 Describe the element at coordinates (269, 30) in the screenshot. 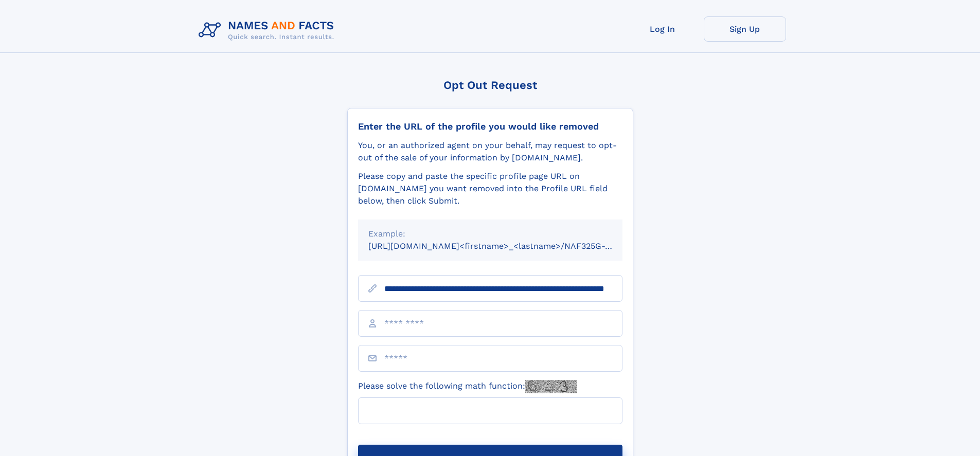

I see `img: Logo Names and Facts` at that location.